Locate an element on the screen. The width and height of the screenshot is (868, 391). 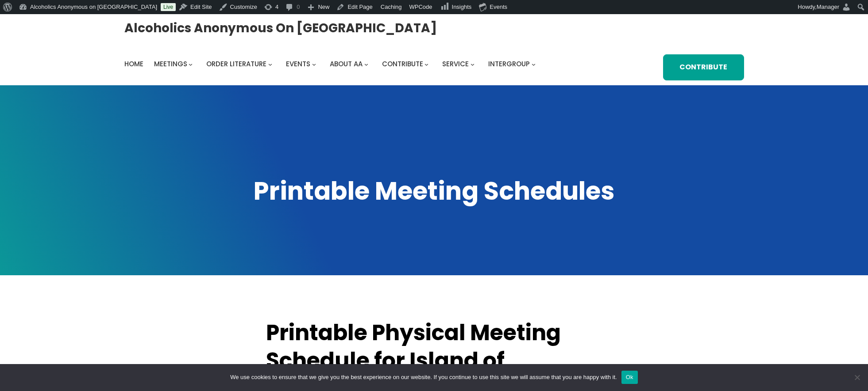
a: Meetings is located at coordinates (170, 64).